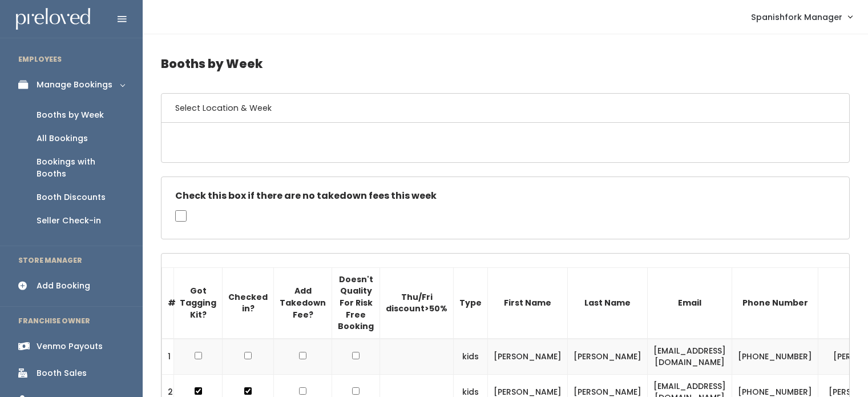 This screenshot has height=397, width=868. Describe the element at coordinates (248, 303) in the screenshot. I see `th: Checked in?` at that location.